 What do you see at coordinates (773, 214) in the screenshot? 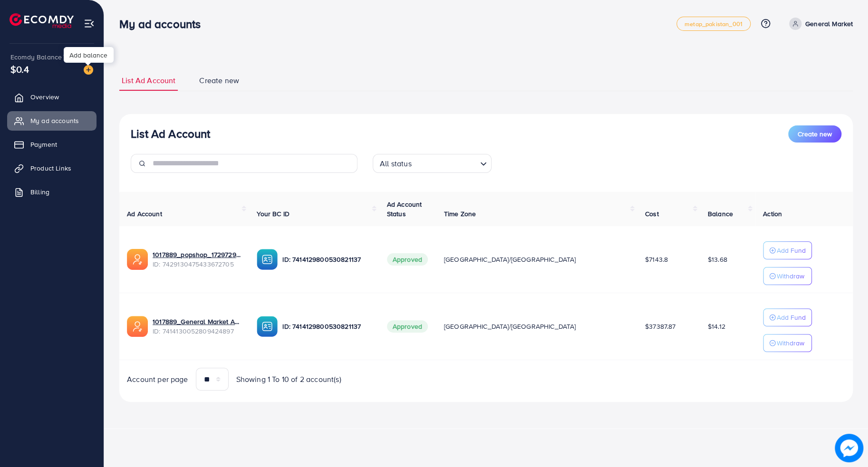
I see `span: Action` at bounding box center [773, 214].